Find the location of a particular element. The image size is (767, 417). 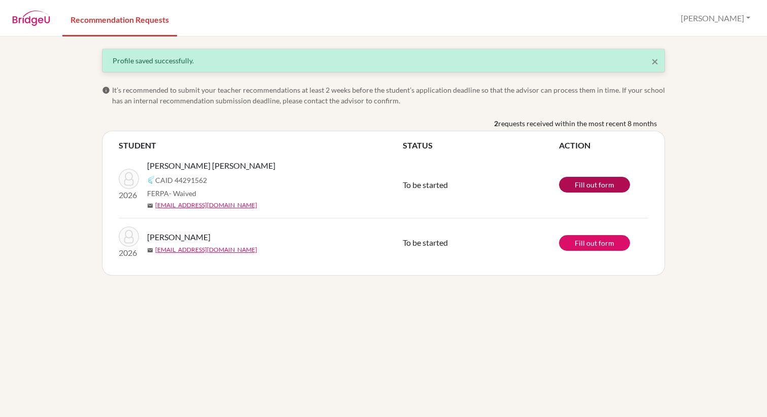

th: STATUS is located at coordinates (481, 146).